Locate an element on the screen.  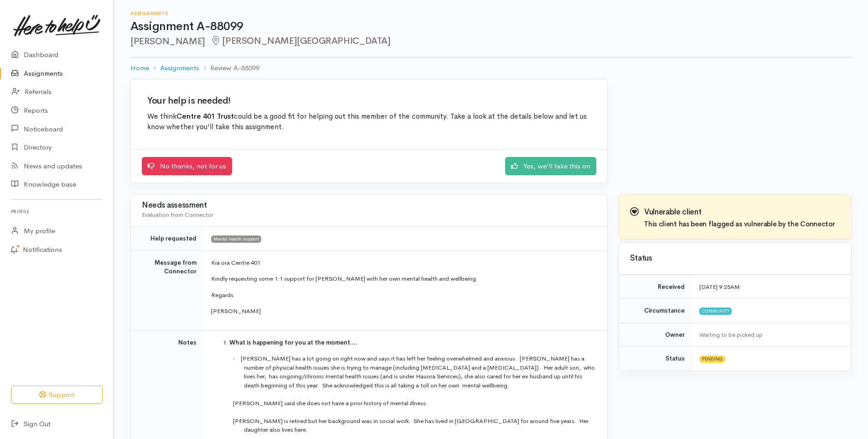
h3: Needs assessment is located at coordinates (369, 205).